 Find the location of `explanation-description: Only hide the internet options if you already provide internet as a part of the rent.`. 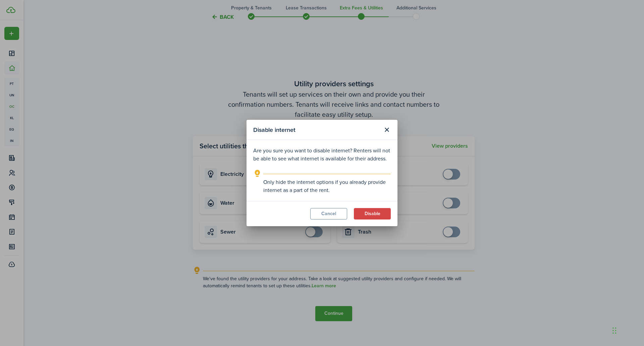

explanation-description: Only hide the internet options if you already provide internet as a part of the rent. is located at coordinates (327, 186).